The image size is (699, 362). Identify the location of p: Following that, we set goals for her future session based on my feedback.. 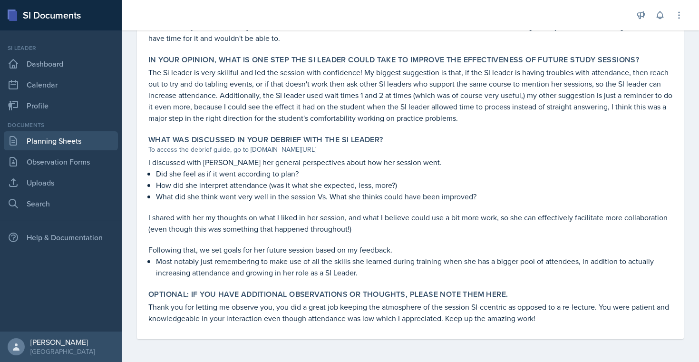
(410, 250).